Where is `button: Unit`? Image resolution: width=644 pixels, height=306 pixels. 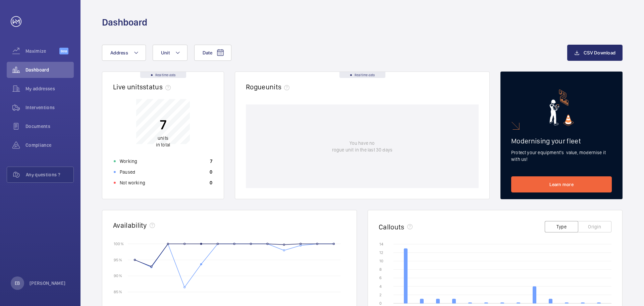 button: Unit is located at coordinates (170, 53).